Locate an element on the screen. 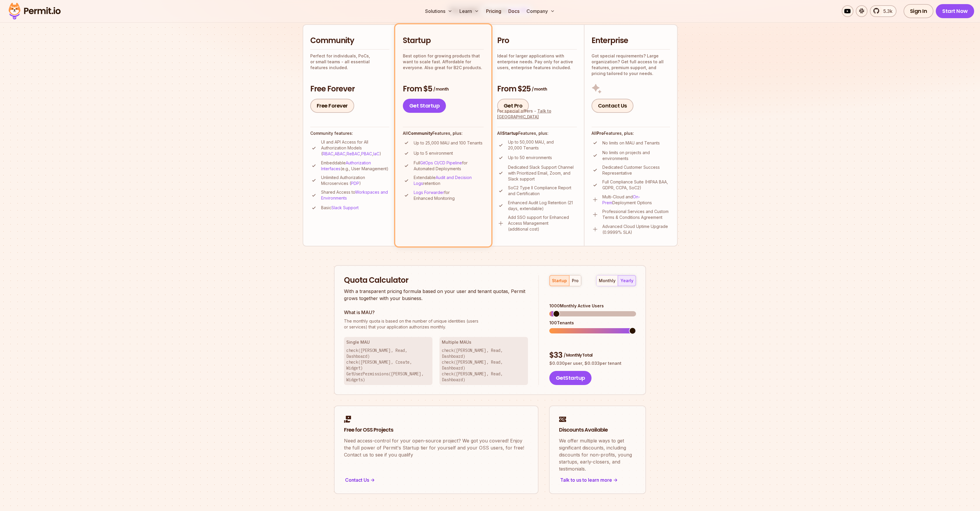 This screenshot has width=980, height=511. a: Docs is located at coordinates (514, 11).